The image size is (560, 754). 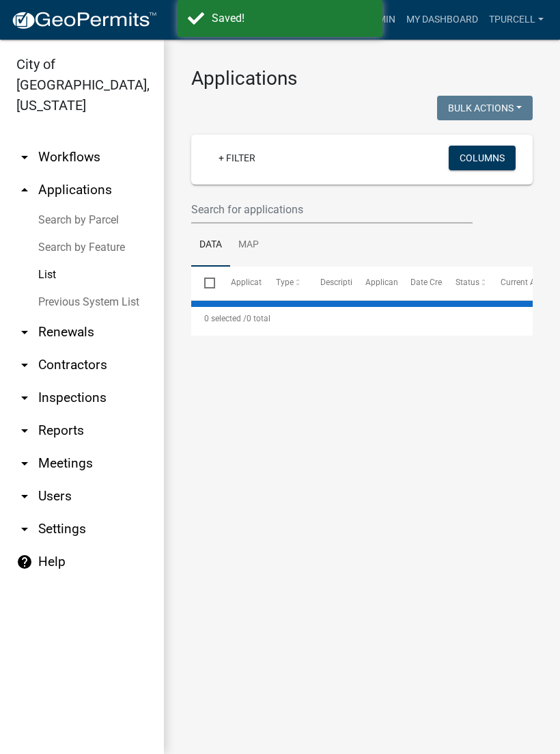 What do you see at coordinates (384, 283) in the screenshot?
I see `span: Applicant` at bounding box center [384, 283].